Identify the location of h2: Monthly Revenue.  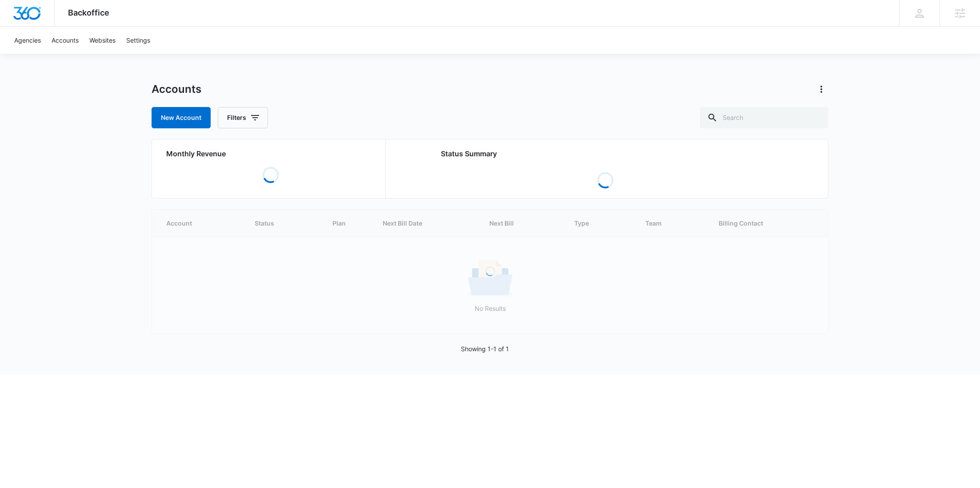
(270, 154).